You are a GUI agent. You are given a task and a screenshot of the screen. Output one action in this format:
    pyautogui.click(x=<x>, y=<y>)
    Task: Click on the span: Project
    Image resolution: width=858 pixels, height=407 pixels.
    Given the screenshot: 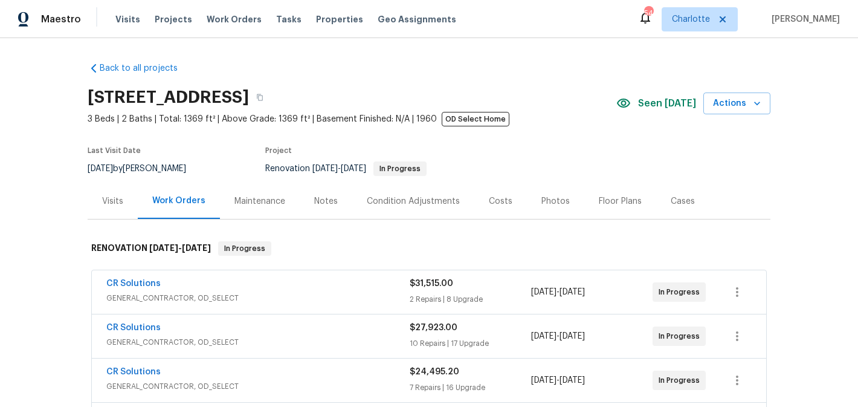 What is the action you would take?
    pyautogui.click(x=278, y=150)
    